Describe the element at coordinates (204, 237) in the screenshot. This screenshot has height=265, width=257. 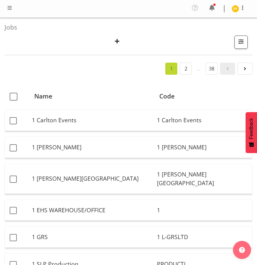
I see `td: 1 L-GRSLTD` at that location.